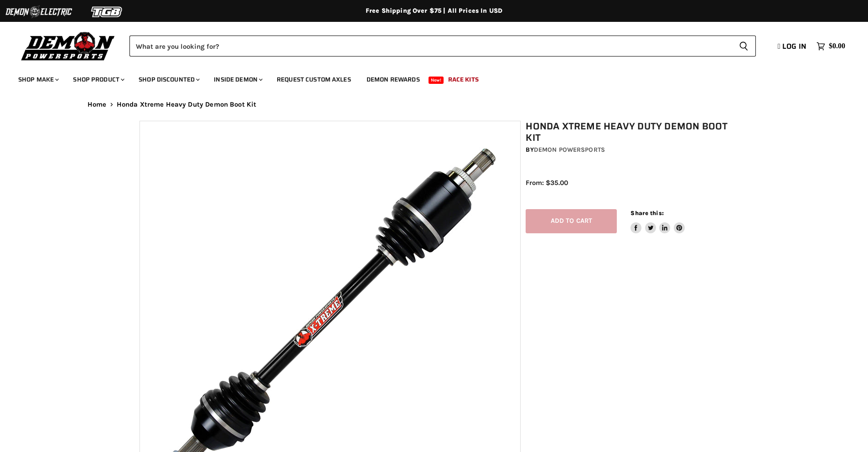  Describe the element at coordinates (68, 45) in the screenshot. I see `img: Demon Powersports` at that location.